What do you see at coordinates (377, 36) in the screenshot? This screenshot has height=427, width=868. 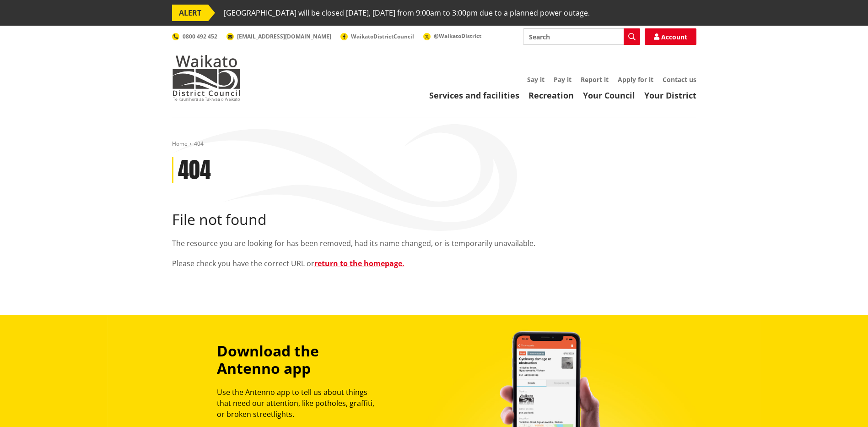 I see `a: WaikatoDistrictCouncil` at bounding box center [377, 36].